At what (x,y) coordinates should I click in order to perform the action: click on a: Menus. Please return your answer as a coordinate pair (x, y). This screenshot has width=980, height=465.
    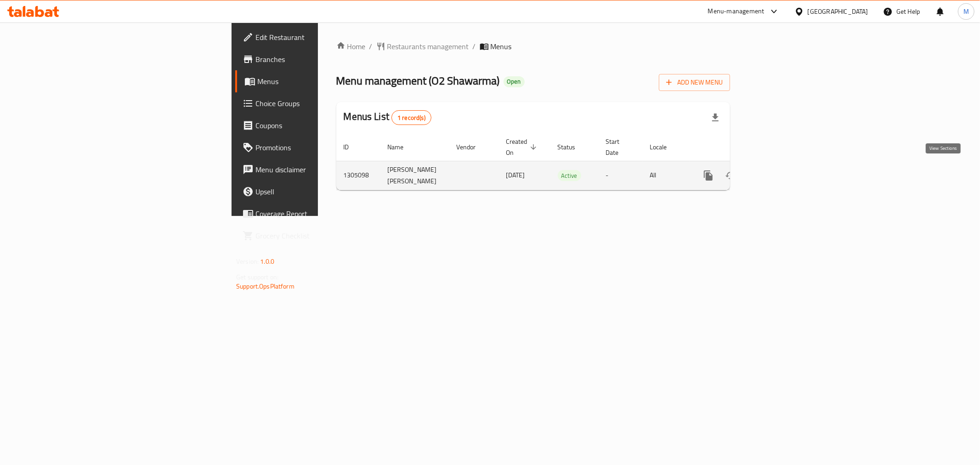
    Looking at the image, I should click on (315, 81).